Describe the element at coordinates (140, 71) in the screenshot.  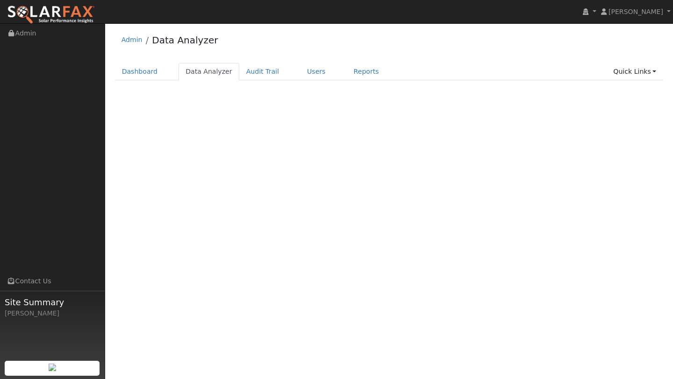
I see `a: Dashboard` at that location.